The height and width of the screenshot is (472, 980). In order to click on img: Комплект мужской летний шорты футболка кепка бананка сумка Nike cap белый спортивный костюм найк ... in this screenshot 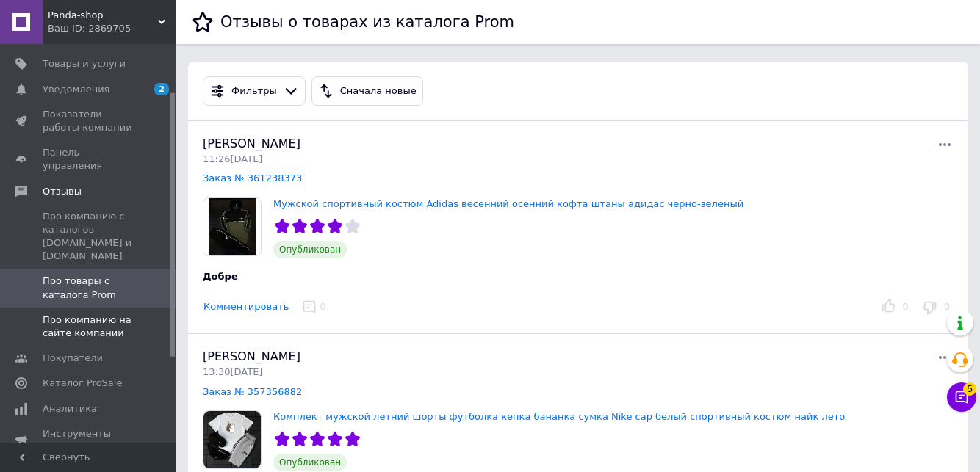, I will do `click(232, 440)`.